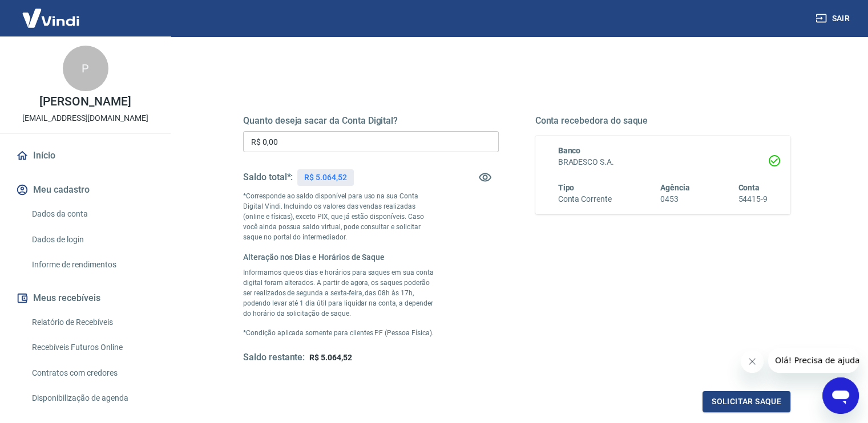 The height and width of the screenshot is (423, 868). Describe the element at coordinates (371, 121) in the screenshot. I see `h5: Quanto deseja sacar da Conta Digital?` at that location.